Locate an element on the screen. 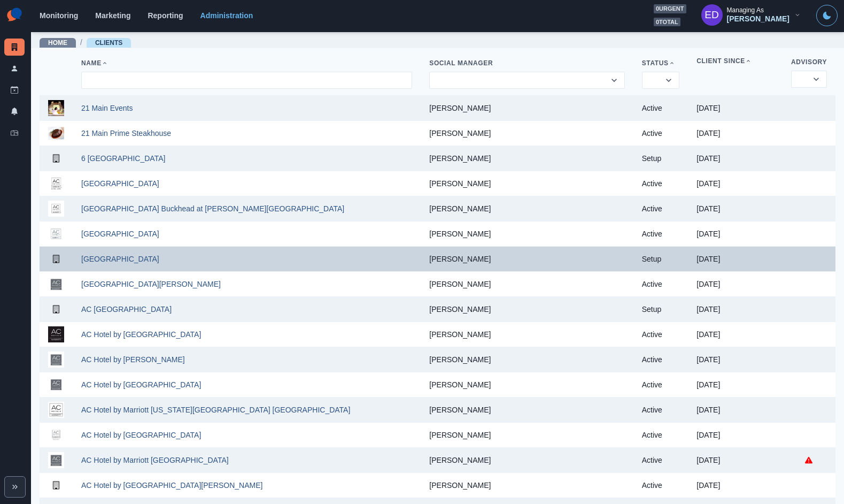  img: 695818547225983 is located at coordinates (56, 409).